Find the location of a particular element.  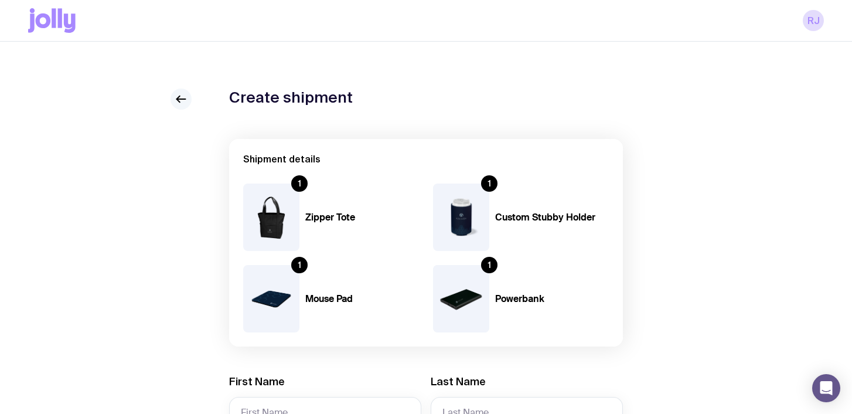

label: Last Name is located at coordinates (458, 382).